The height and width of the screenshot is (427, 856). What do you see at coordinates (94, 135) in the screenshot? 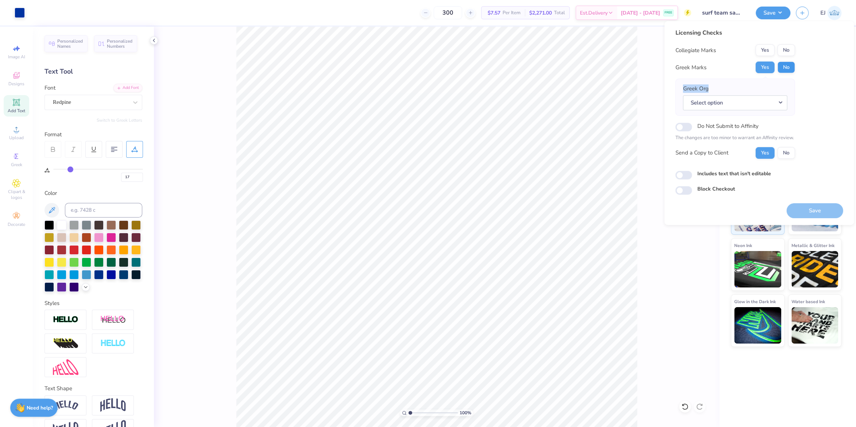
I see `div: Format` at bounding box center [94, 135].